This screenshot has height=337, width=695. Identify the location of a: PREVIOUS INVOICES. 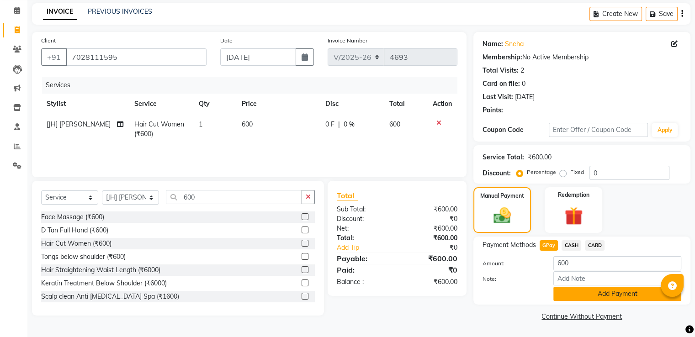
(120, 11).